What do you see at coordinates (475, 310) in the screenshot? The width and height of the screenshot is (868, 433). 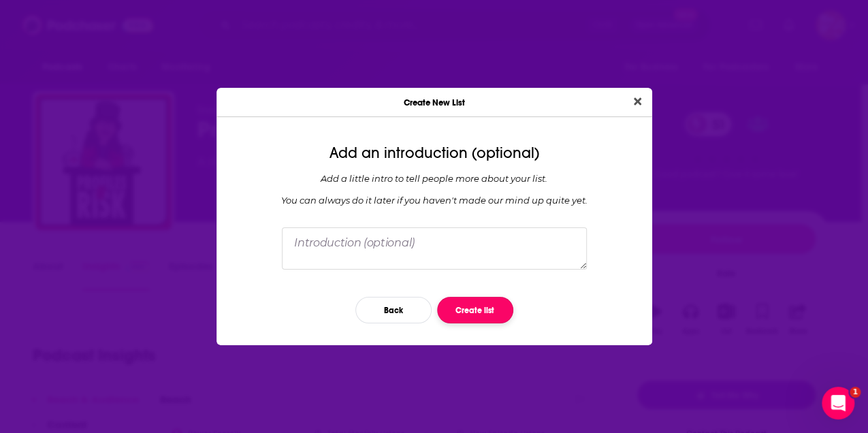 I see `button: Create list` at bounding box center [475, 310].